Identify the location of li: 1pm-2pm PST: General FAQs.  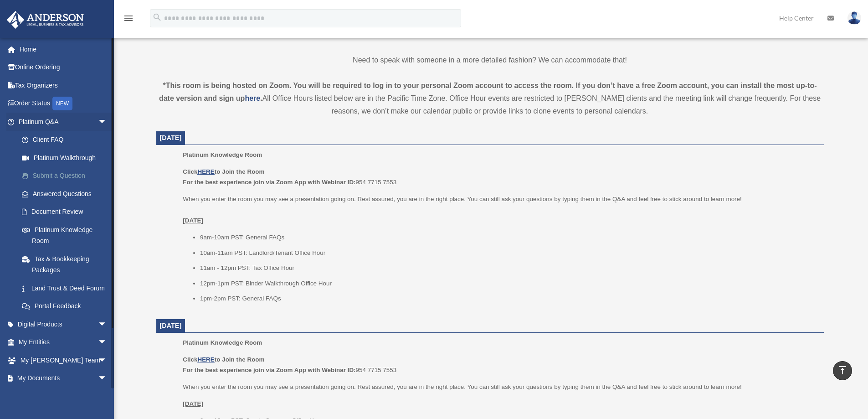
(508, 299).